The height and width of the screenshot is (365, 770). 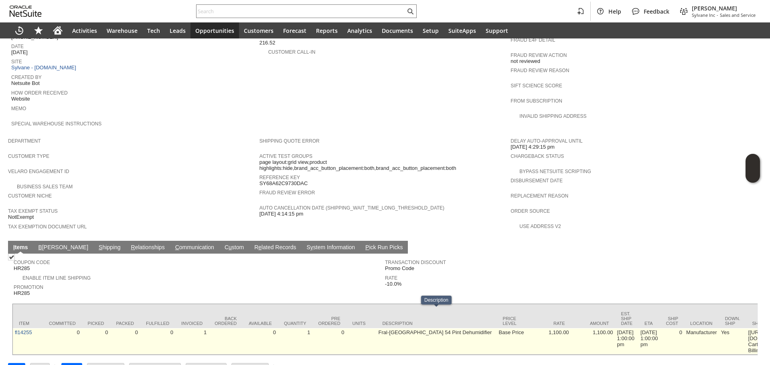 What do you see at coordinates (267, 43) in the screenshot?
I see `span: 216.52` at bounding box center [267, 43].